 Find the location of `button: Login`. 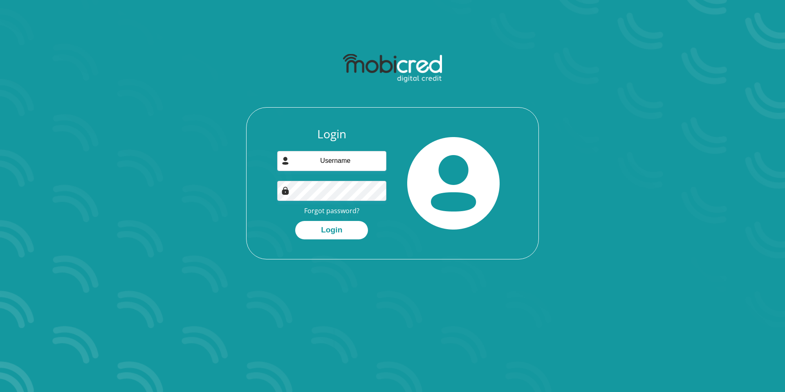

button: Login is located at coordinates (332, 230).